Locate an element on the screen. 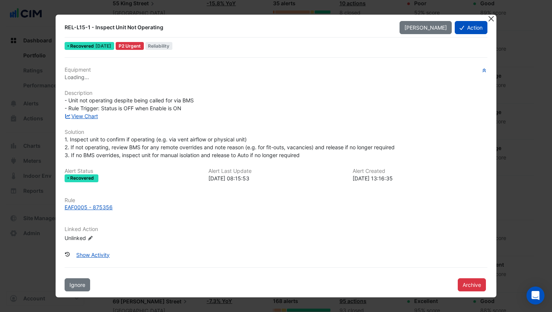 The image size is (552, 312). div: Unlinked is located at coordinates (110, 238).